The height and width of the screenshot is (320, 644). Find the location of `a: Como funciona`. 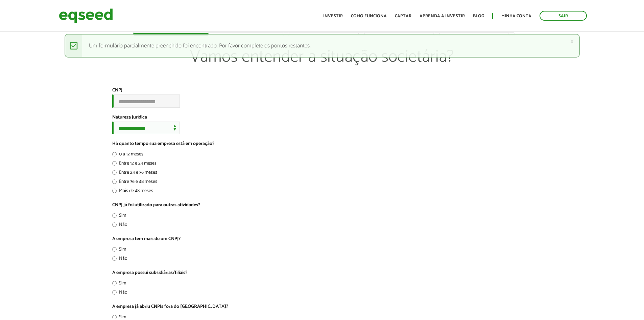

a: Como funciona is located at coordinates (369, 16).